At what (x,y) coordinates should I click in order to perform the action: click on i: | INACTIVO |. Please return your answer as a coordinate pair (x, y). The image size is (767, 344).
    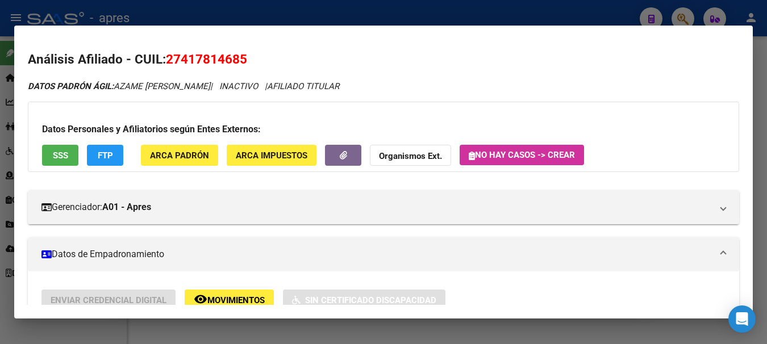
    Looking at the image, I should click on (184, 86).